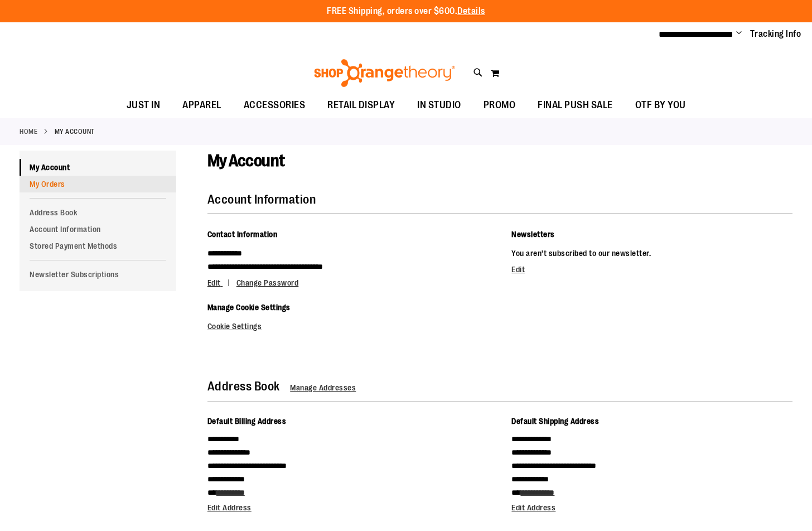 This screenshot has height=531, width=812. Describe the element at coordinates (202, 105) in the screenshot. I see `span: APPAREL` at that location.